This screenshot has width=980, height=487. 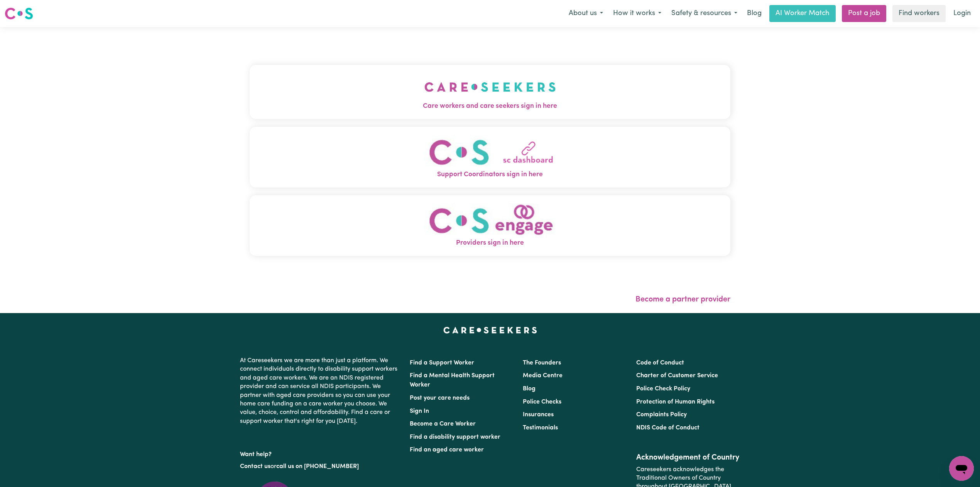 What do you see at coordinates (664, 388) in the screenshot?
I see `a: Police Check Policy` at bounding box center [664, 388].